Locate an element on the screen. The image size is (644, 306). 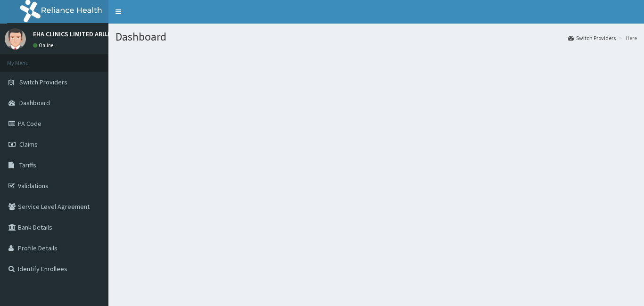
span: Switch Providers is located at coordinates (43, 82).